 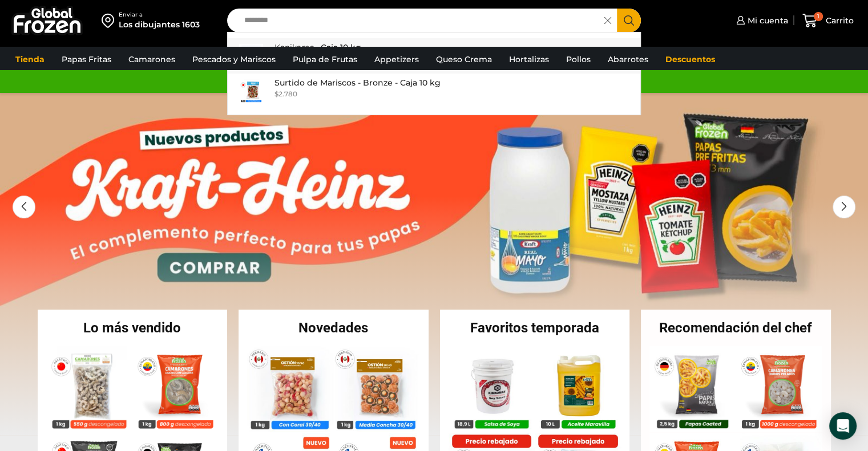 What do you see at coordinates (358, 83) in the screenshot?
I see `p: Surtido de Mariscos - Bronze - Caja 10 kg` at bounding box center [358, 83].